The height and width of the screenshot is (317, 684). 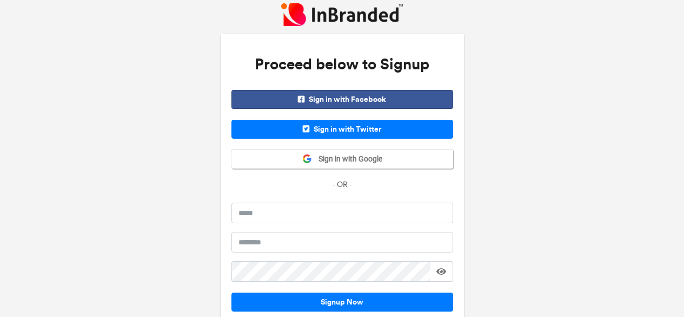 I want to click on button: Sign in with Google, so click(x=343, y=159).